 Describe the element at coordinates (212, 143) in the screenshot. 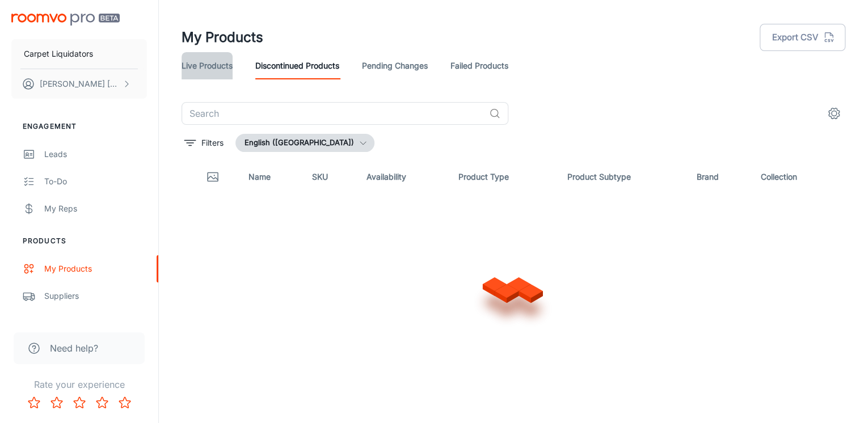

I see `p: Filters` at that location.